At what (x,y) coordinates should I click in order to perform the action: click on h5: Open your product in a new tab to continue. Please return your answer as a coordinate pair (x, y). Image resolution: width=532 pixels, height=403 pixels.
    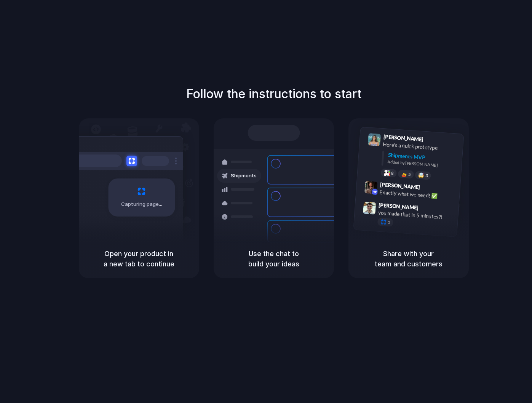
    Looking at the image, I should click on (139, 259).